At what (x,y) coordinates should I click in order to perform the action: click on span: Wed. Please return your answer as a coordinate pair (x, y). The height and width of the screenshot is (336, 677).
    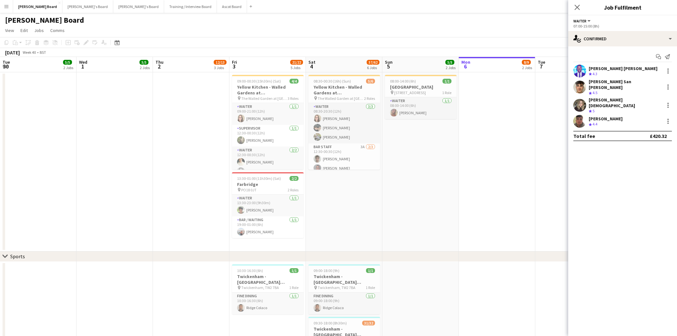
    Looking at the image, I should click on (83, 62).